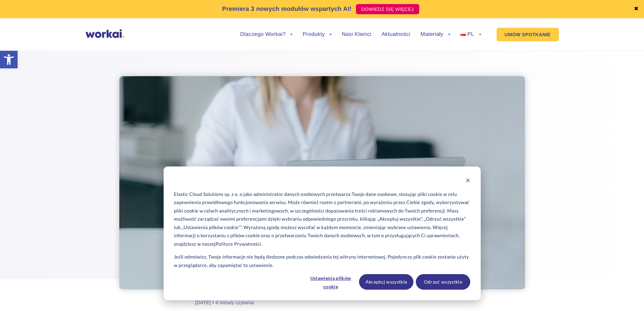 The width and height of the screenshot is (644, 311). I want to click on span: PL, so click(471, 34).